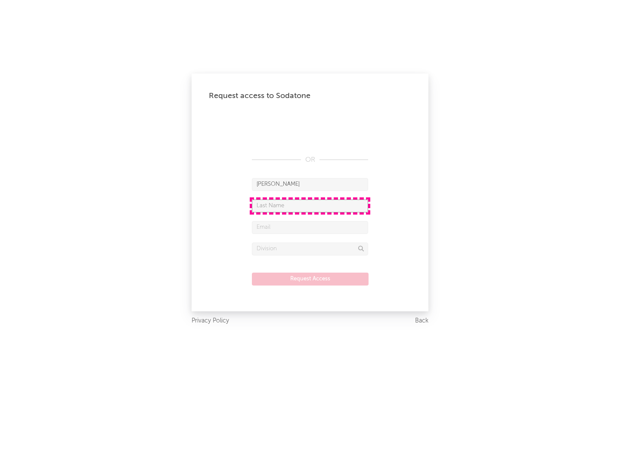  I want to click on input: Email, so click(310, 228).